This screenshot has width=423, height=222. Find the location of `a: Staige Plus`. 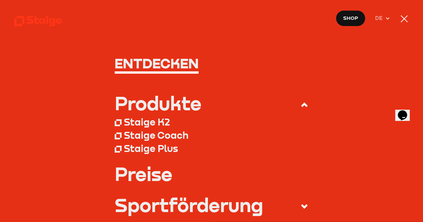

a: Staige Plus is located at coordinates (212, 149).